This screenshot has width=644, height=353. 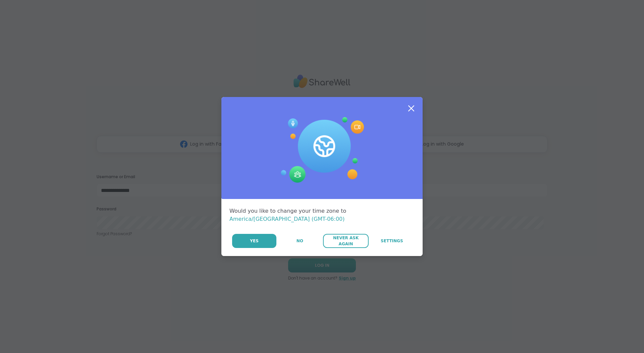 I want to click on span: No, so click(x=300, y=241).